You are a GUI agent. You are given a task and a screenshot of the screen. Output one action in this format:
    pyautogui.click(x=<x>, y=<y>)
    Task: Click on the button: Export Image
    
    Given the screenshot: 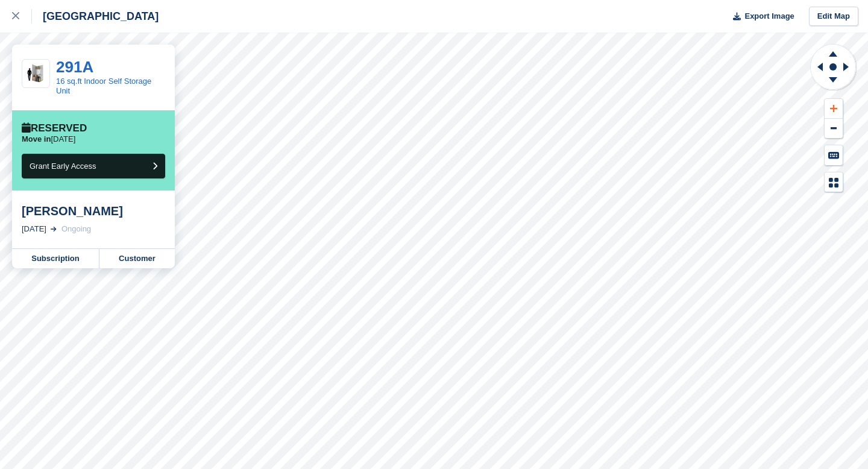 What is the action you would take?
    pyautogui.click(x=760, y=16)
    